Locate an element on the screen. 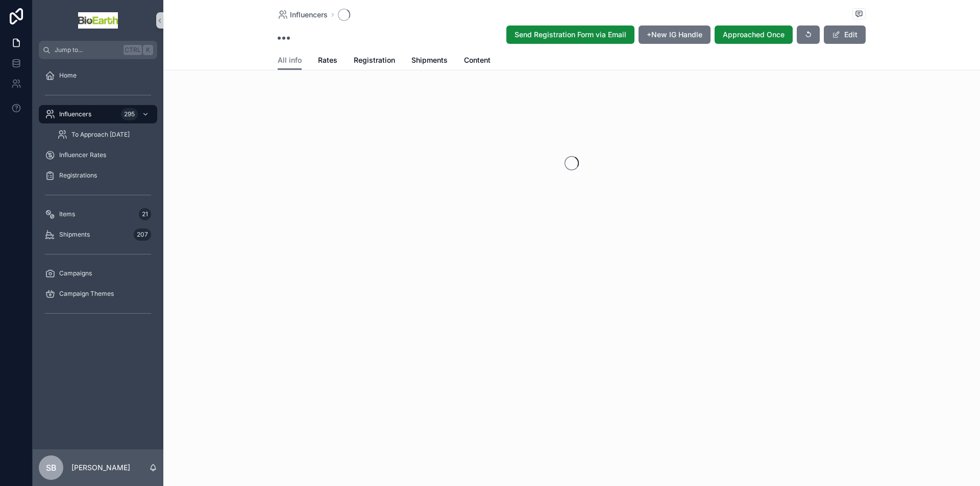 The width and height of the screenshot is (980, 486). span: Jump to... is located at coordinates (87, 50).